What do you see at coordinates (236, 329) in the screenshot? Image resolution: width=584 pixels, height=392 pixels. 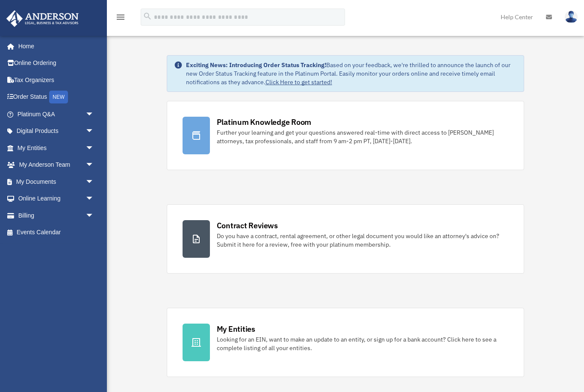 I see `div: My Entities` at bounding box center [236, 329].